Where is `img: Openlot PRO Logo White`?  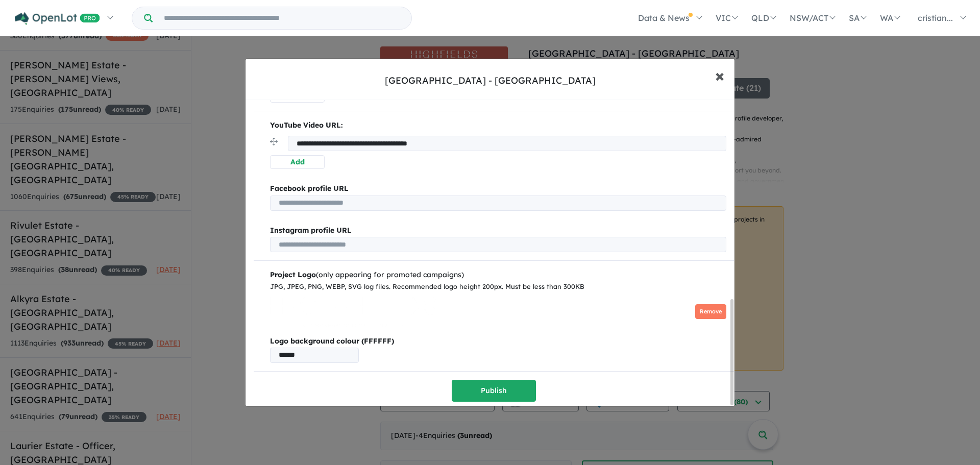 img: Openlot PRO Logo White is located at coordinates (57, 18).